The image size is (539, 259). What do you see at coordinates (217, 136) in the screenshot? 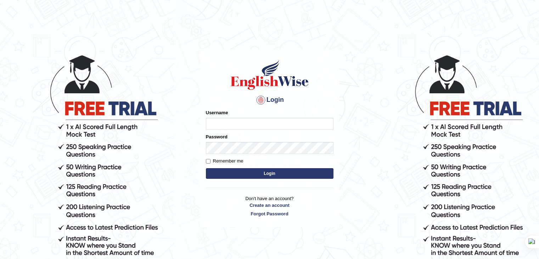
I see `label: Password` at bounding box center [217, 136].